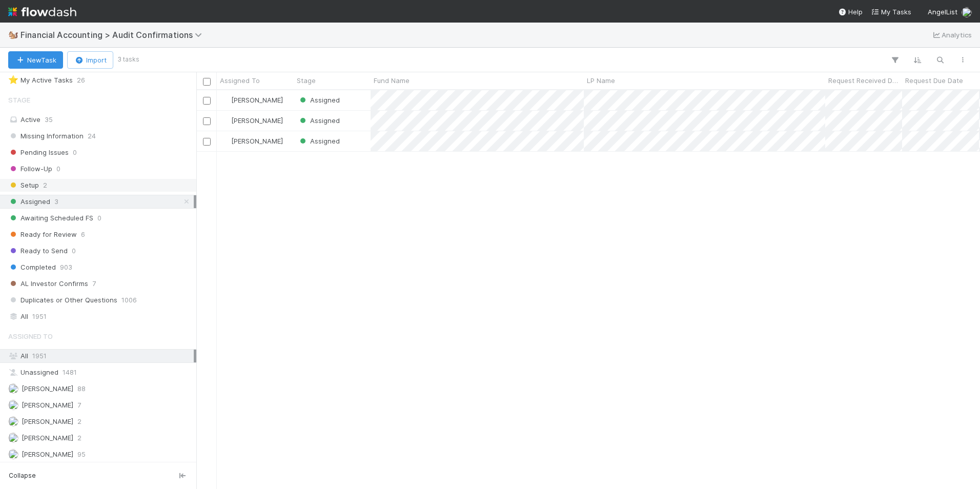 The height and width of the screenshot is (489, 980). Describe the element at coordinates (32, 267) in the screenshot. I see `span: Completed` at that location.